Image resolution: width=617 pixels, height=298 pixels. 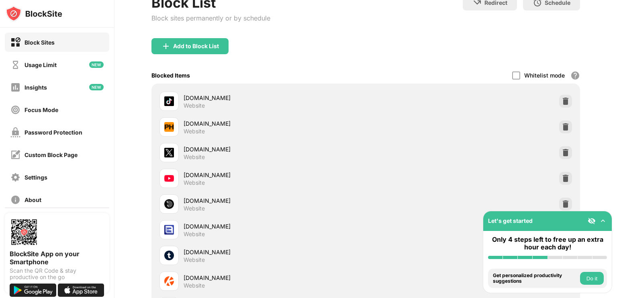 What do you see at coordinates (36, 87) in the screenshot?
I see `div: Insights` at bounding box center [36, 87].